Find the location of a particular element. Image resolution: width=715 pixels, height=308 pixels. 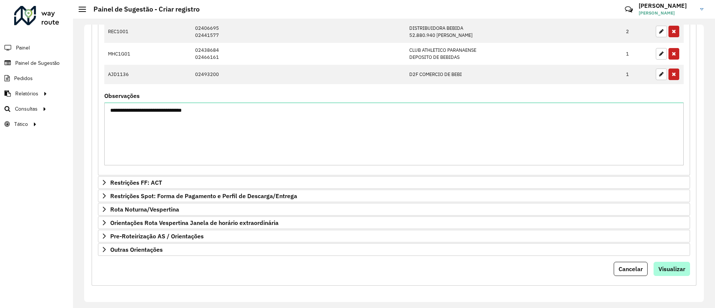

span: Visualizar is located at coordinates (672, 269).